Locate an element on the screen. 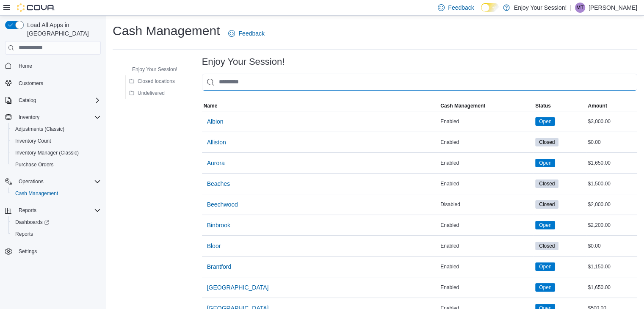 The width and height of the screenshot is (644, 309). button: Catalog is located at coordinates (27, 100).